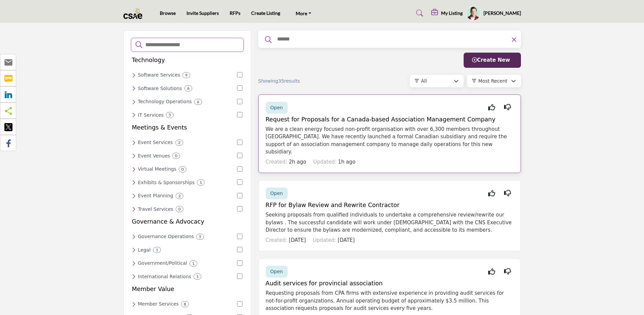 This screenshot has width=644, height=315. Describe the element at coordinates (166, 183) in the screenshot. I see `h6: Exhibition and sponsorship services` at that location.